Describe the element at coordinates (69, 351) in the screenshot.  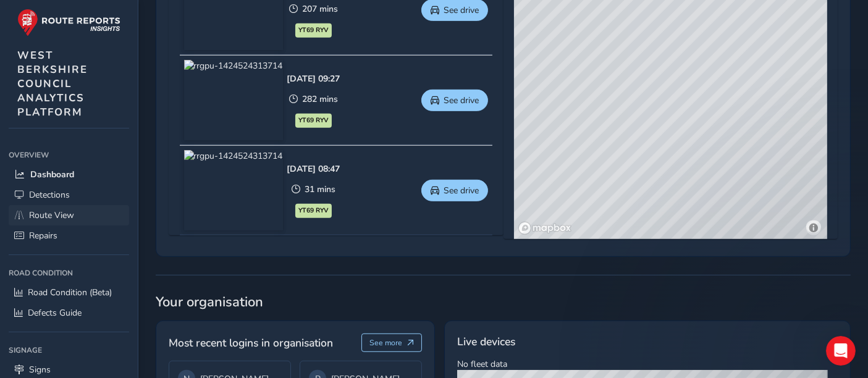
I see `div: Signage` at that location.